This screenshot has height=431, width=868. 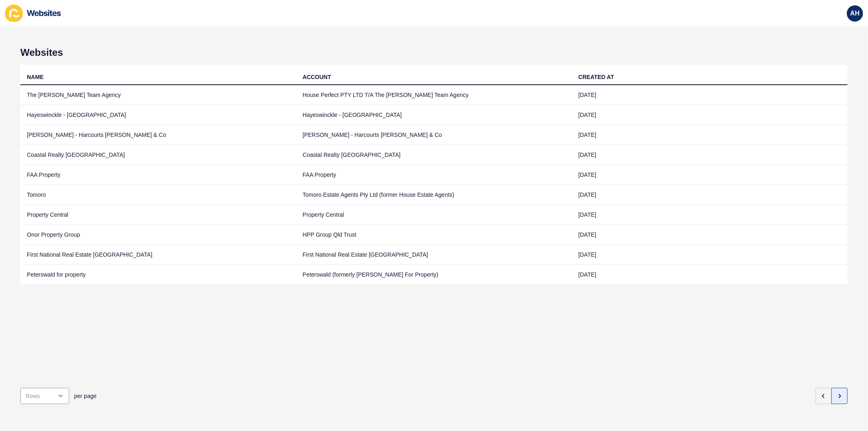 What do you see at coordinates (317, 77) in the screenshot?
I see `div: ACCOUNT` at bounding box center [317, 77].